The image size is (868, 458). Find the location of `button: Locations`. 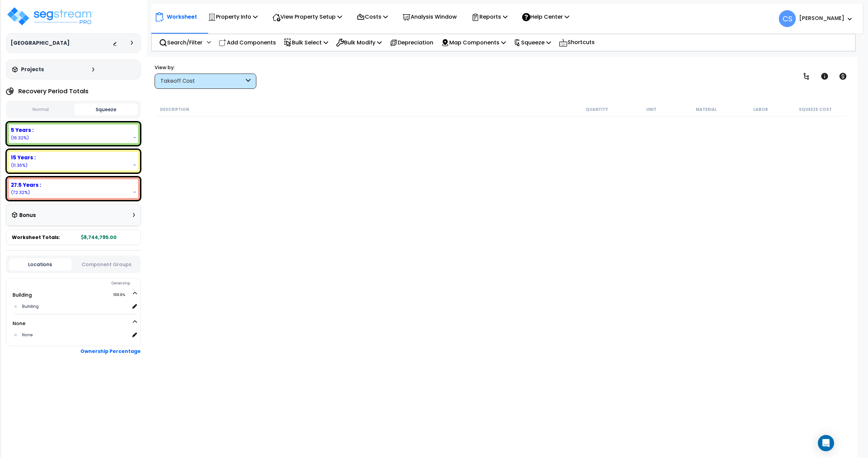

button: Locations is located at coordinates (40, 264).